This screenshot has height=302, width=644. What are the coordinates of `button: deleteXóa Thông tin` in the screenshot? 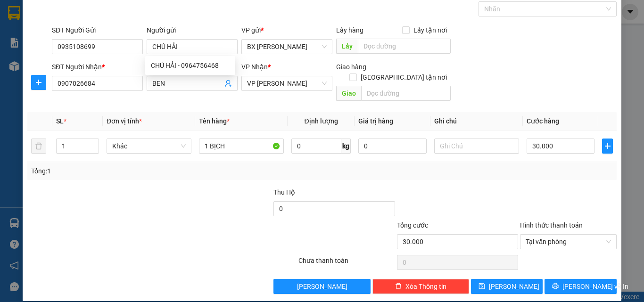 It's located at (420, 286).